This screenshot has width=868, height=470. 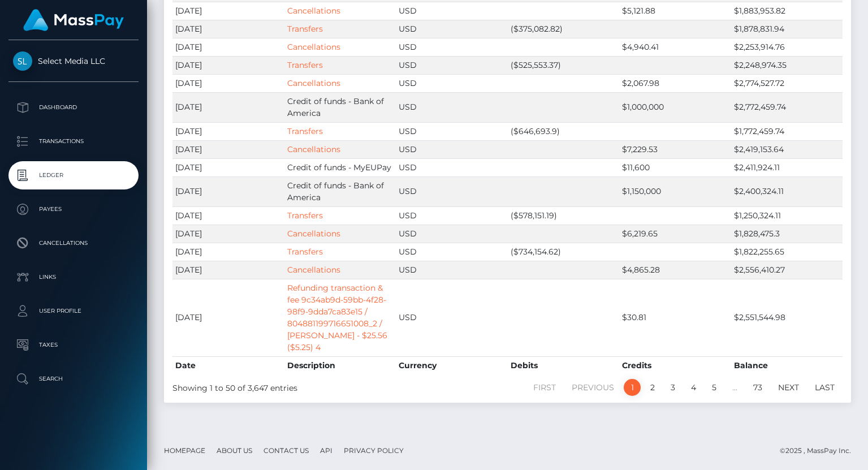 I want to click on th: Balance, so click(x=787, y=365).